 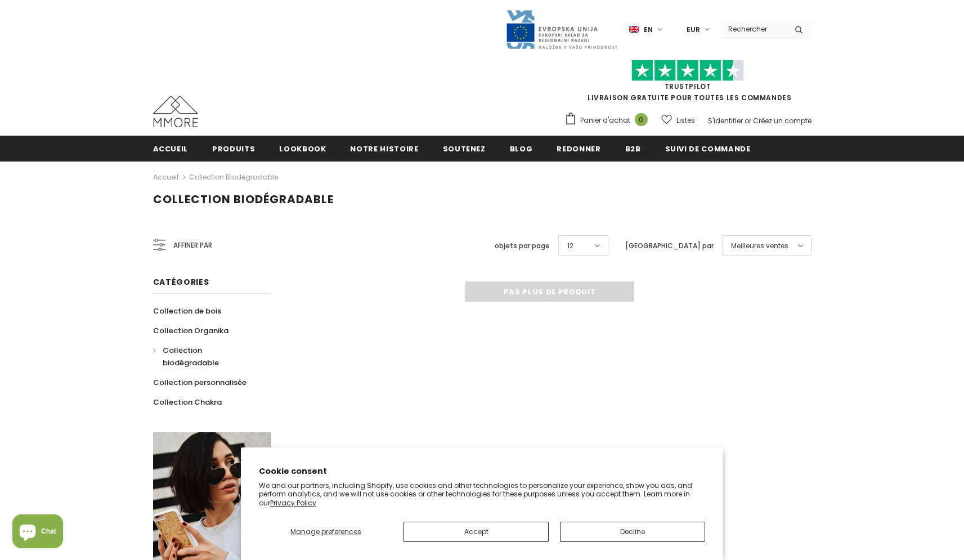 I want to click on a: Produits, so click(x=234, y=148).